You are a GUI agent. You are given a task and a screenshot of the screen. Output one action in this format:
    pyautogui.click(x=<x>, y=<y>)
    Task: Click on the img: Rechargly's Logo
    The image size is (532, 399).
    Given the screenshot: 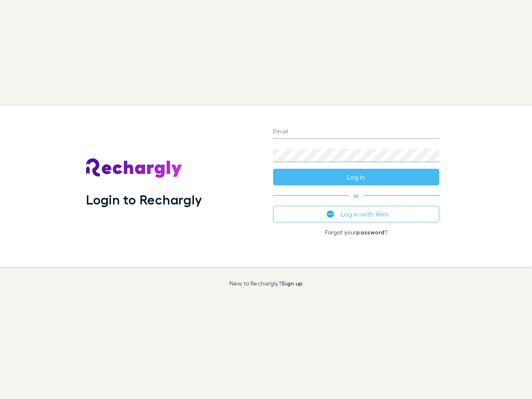 What is the action you would take?
    pyautogui.click(x=134, y=169)
    